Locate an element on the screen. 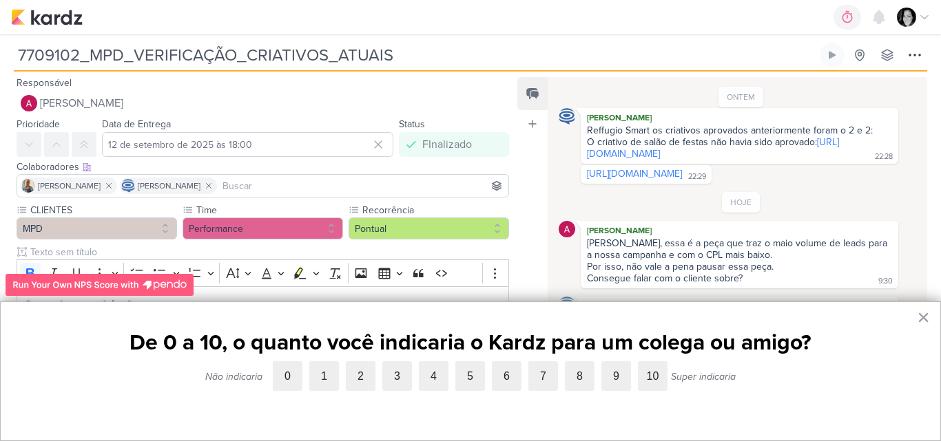 The width and height of the screenshot is (941, 441). input: Select a date is located at coordinates (247, 145).